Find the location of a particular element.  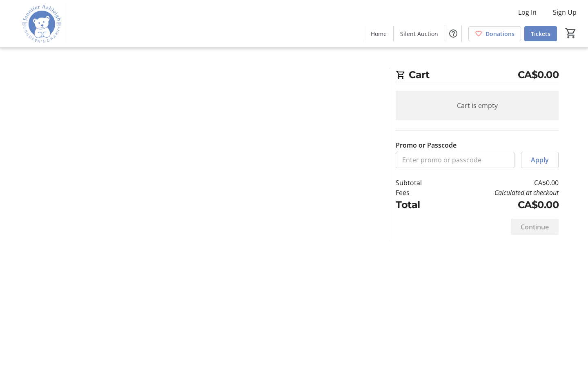

td: Subtotal is located at coordinates (420, 183).